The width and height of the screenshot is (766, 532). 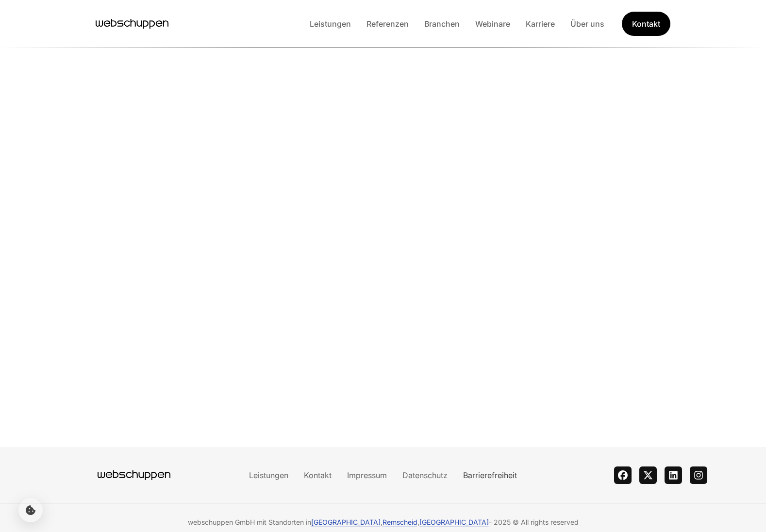 What do you see at coordinates (490, 475) in the screenshot?
I see `a: Barrierefreiheit` at bounding box center [490, 475].